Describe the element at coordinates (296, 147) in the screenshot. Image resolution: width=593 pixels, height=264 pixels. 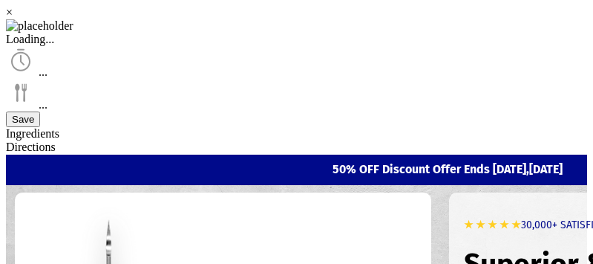
I see `div: Directions` at that location.